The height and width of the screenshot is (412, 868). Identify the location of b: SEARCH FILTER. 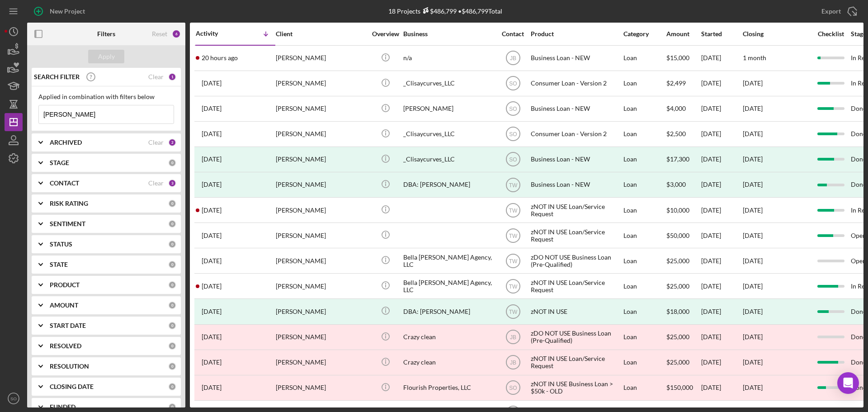
(56, 77).